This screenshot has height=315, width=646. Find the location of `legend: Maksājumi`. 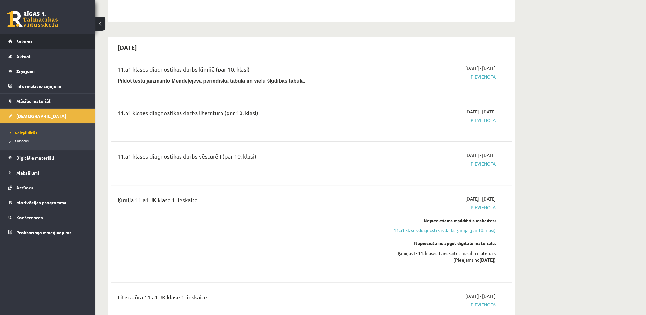

legend: Maksājumi is located at coordinates (52, 173).